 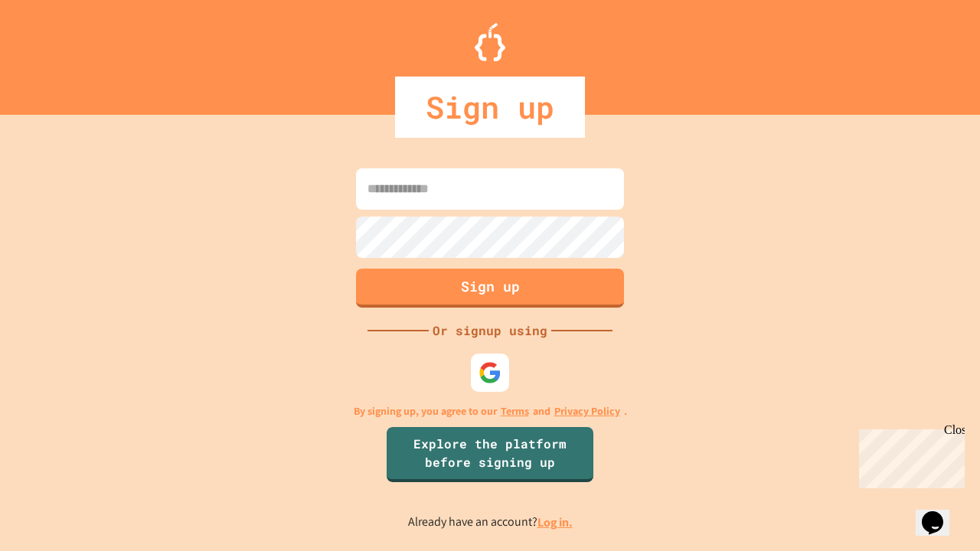 What do you see at coordinates (56, 52) in the screenshot?
I see `div: Chat with us now!Close` at bounding box center [56, 52].